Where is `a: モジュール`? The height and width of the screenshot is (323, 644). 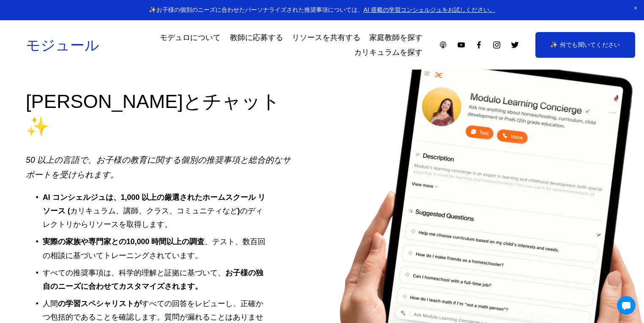 a: モジュール is located at coordinates (62, 45).